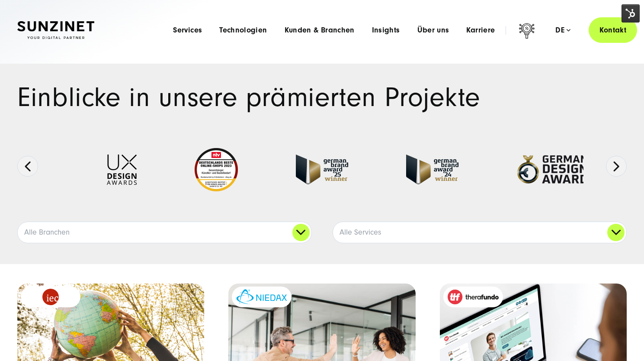  What do you see at coordinates (187, 30) in the screenshot?
I see `span: Services` at bounding box center [187, 30].